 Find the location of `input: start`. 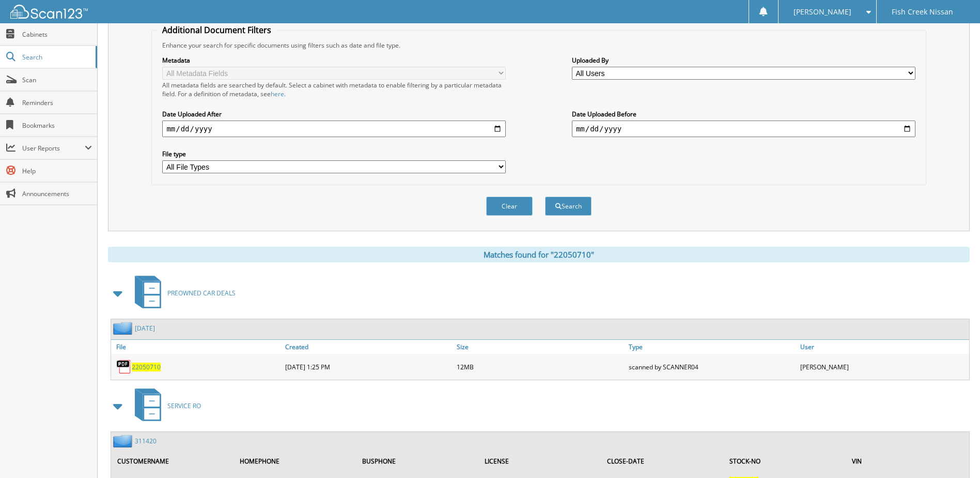

input: start is located at coordinates (334, 129).